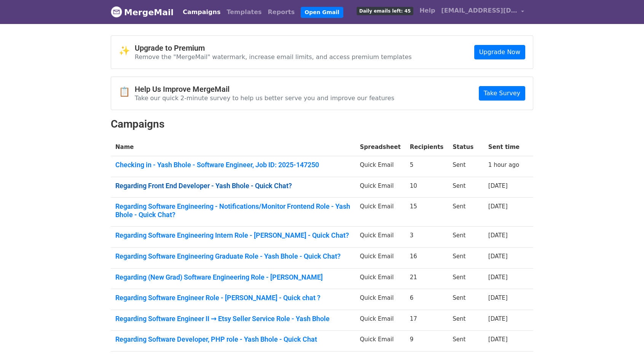 The height and width of the screenshot is (355, 644). I want to click on a: Campaigns, so click(201, 12).